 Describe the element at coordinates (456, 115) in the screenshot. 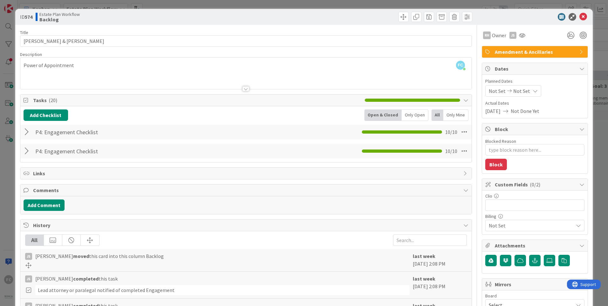

I see `div: Only Mine` at that location.